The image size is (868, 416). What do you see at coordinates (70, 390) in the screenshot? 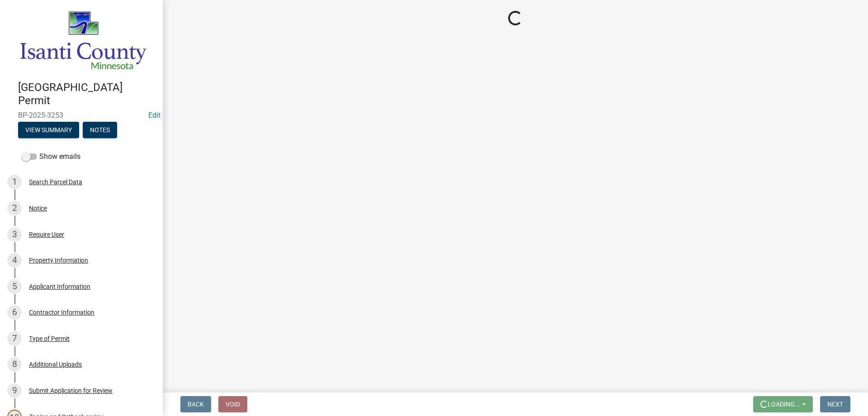
I see `div: Submit Application for Review` at bounding box center [70, 390].